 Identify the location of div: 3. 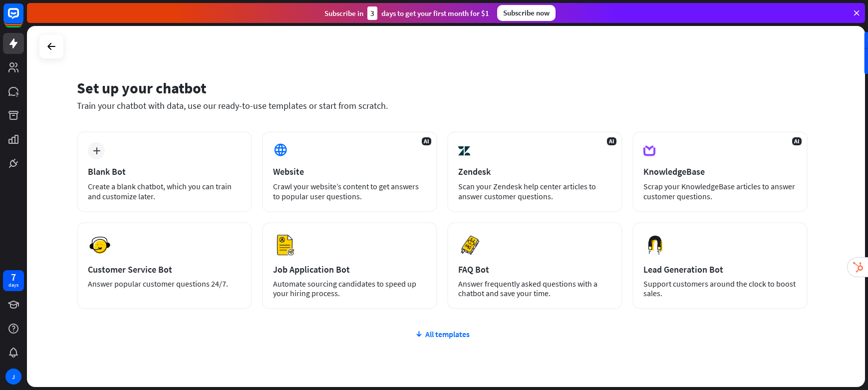
(373, 13).